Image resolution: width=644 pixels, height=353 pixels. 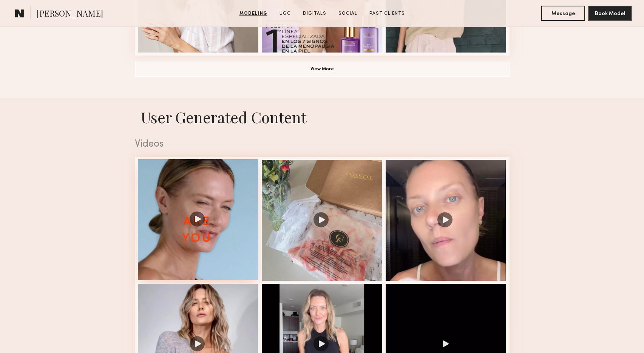 I want to click on a: Book Model, so click(x=610, y=13).